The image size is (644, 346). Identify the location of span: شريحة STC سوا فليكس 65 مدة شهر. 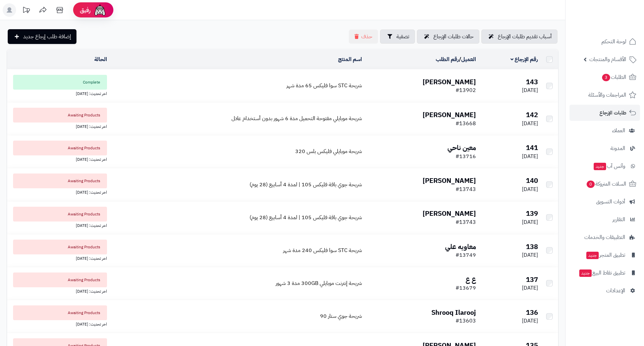
(324, 85).